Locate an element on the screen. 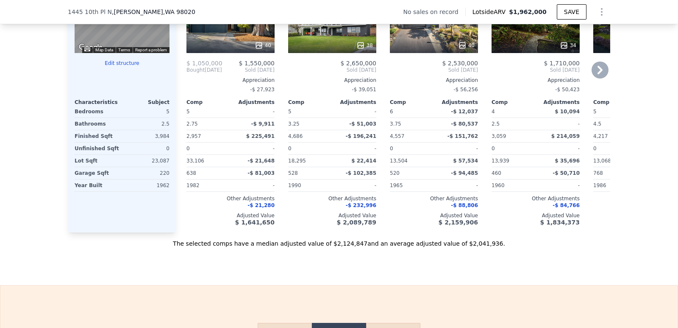  div: 1982 is located at coordinates (208, 185).